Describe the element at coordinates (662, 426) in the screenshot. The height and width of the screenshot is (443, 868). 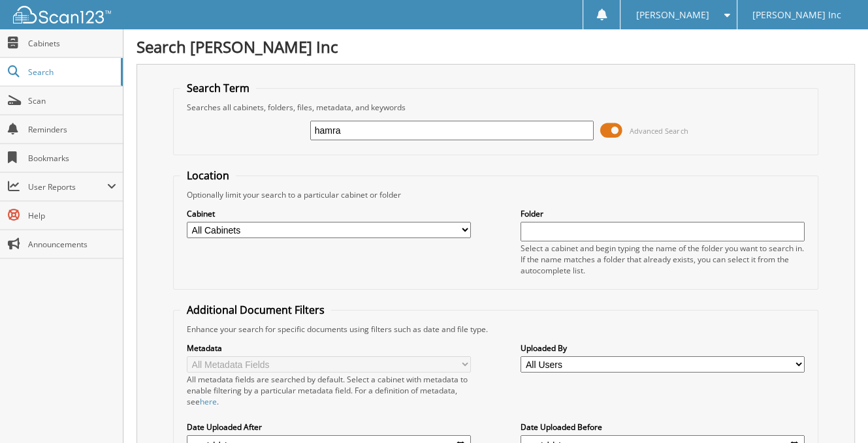
I see `label: Date Uploaded Before` at that location.